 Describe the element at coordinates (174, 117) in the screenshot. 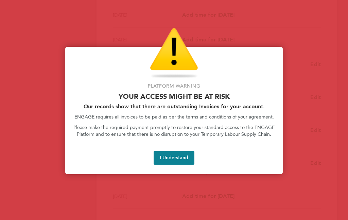

I see `p: ENGAGE requires all invoices to be paid as per the terms and conditions of your agreement.` at that location.